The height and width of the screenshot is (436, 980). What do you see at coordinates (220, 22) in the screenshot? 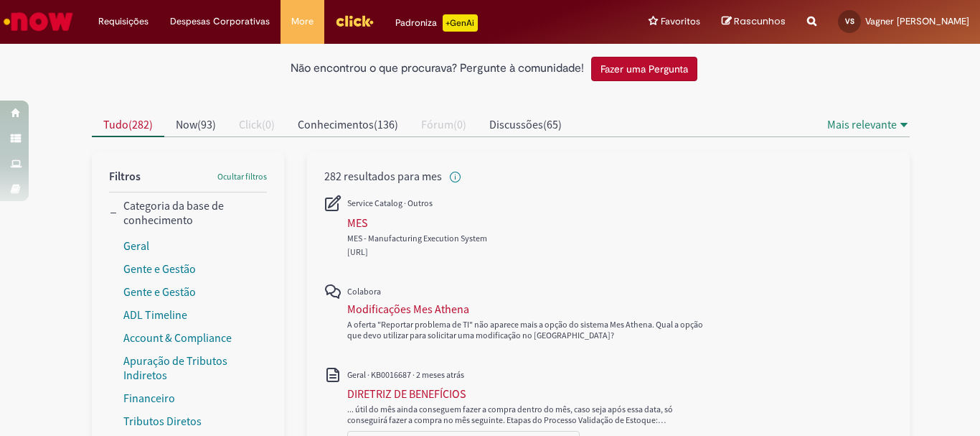
I see `span: Despesas Corporativas` at bounding box center [220, 22].